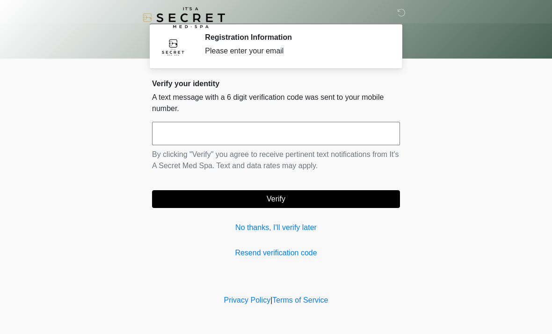 The width and height of the screenshot is (552, 334). What do you see at coordinates (295, 51) in the screenshot?
I see `div: Please enter your email` at bounding box center [295, 51].